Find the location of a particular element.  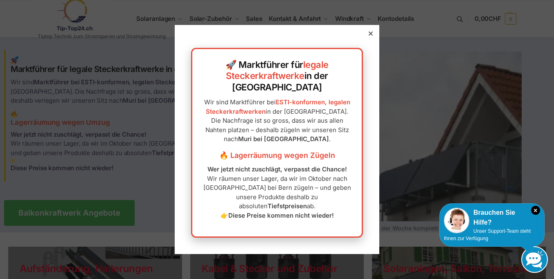

strong: Tiefstpreisen is located at coordinates (287, 206).